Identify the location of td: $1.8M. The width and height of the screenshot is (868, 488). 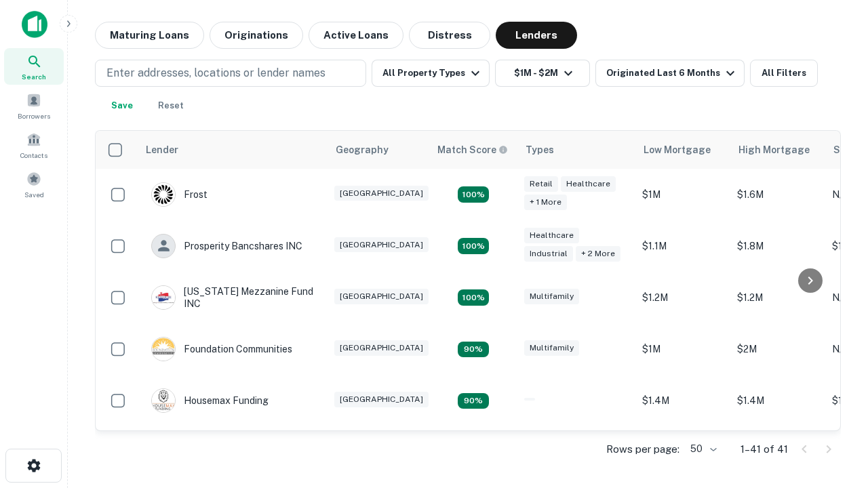
(778, 246).